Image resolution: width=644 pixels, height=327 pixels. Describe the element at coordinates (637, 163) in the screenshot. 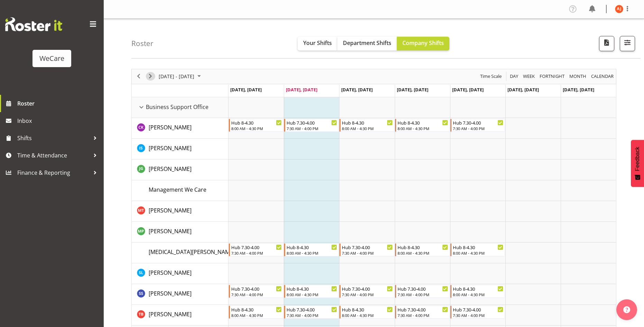

I see `button: Feedback - Show survey` at that location.